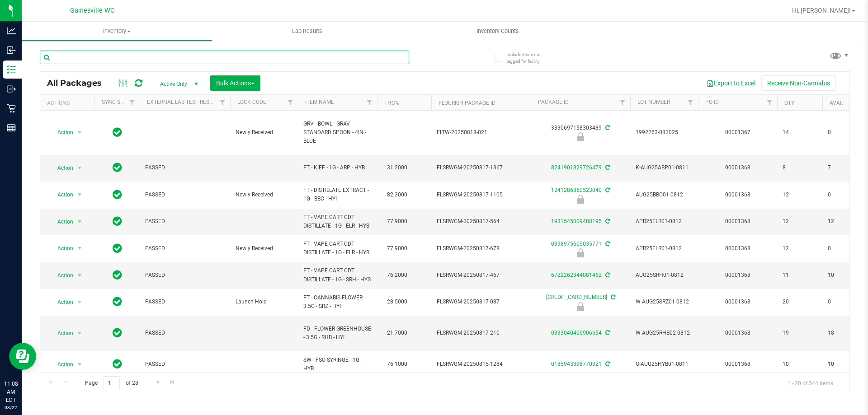 This screenshot has width=868, height=415. I want to click on span: 77.9000, so click(397, 248).